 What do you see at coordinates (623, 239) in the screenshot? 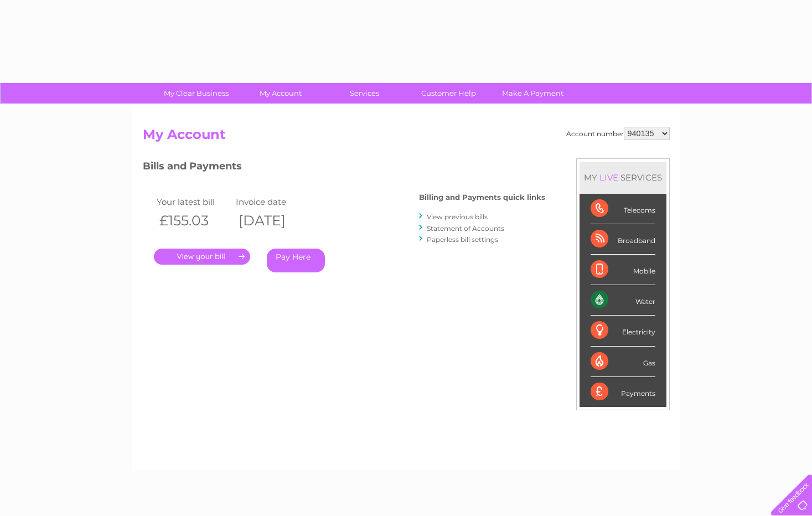
I see `div: Broadband` at bounding box center [623, 239].